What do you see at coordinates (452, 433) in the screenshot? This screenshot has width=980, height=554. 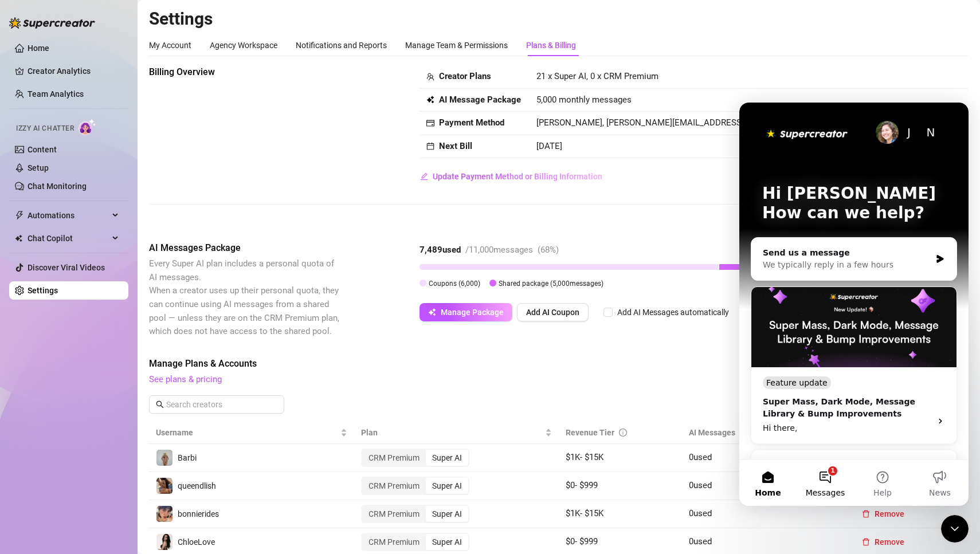 I see `span: Plan` at bounding box center [452, 433].